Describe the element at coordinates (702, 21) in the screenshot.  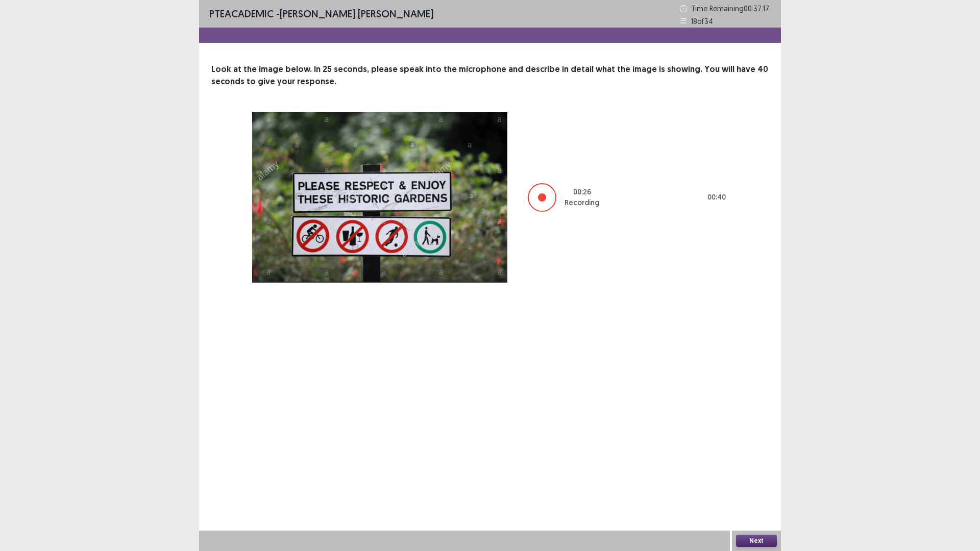
I see `p: 18 of 34` at that location.